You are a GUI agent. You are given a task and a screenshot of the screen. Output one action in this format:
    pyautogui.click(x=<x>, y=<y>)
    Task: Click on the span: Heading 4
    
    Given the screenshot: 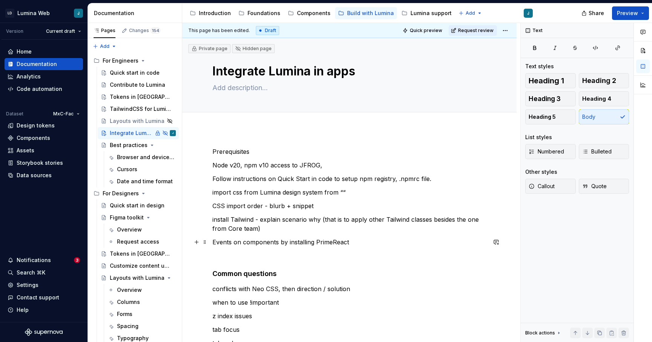 What is the action you would take?
    pyautogui.click(x=597, y=99)
    